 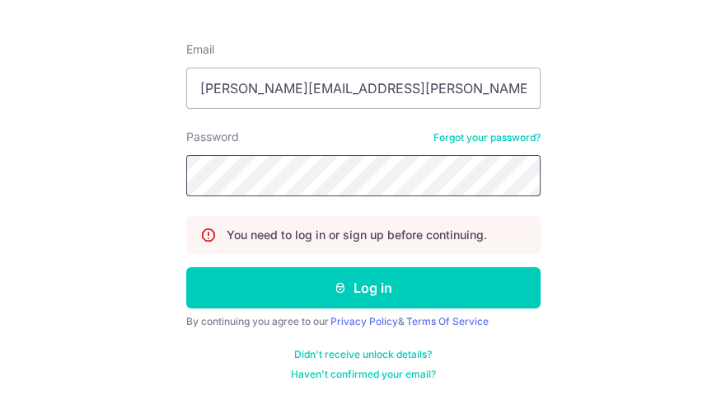 I want to click on p: You need to log in or sign up before continuing., so click(x=357, y=235).